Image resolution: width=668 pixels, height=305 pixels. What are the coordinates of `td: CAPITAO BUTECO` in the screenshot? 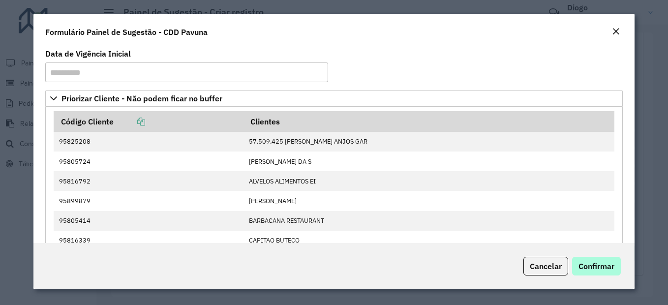 It's located at (429, 241).